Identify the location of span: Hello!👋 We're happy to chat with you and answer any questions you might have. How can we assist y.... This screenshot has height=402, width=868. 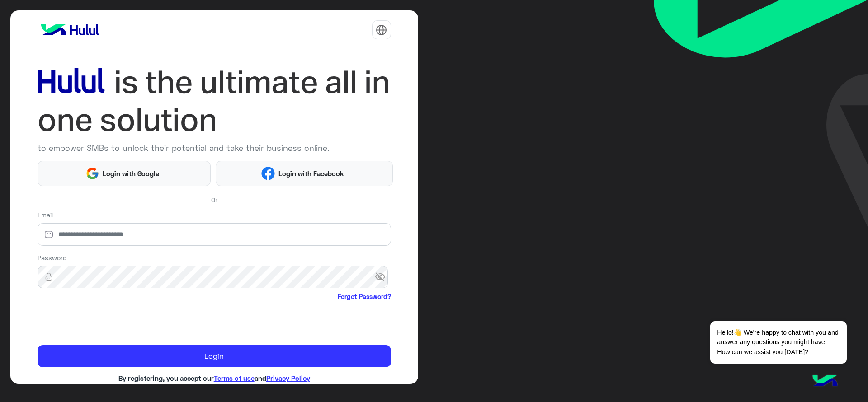
(778, 343).